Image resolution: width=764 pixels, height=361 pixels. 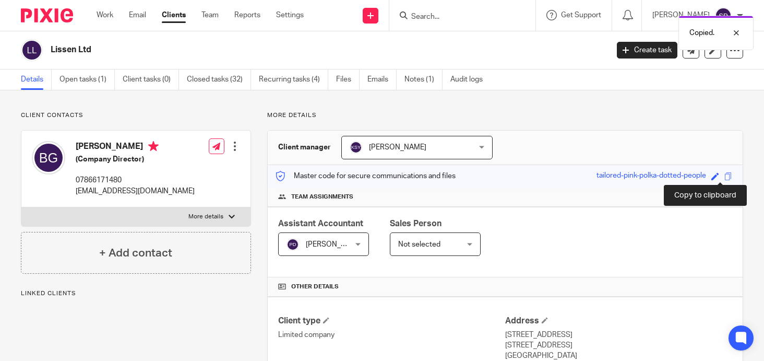 What do you see at coordinates (320, 223) in the screenshot?
I see `span: Assistant Accountant` at bounding box center [320, 223].